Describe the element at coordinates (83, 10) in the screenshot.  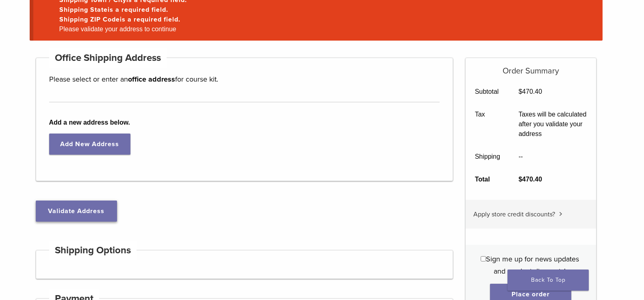
I see `strong: Shipping State` at that location.